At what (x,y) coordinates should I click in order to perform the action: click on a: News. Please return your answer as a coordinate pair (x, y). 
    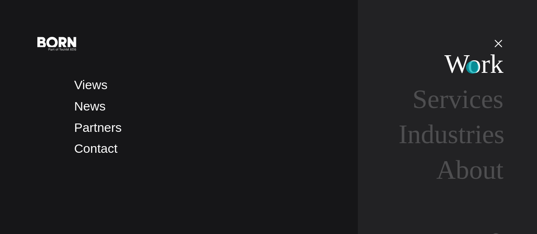
    Looking at the image, I should click on (90, 106).